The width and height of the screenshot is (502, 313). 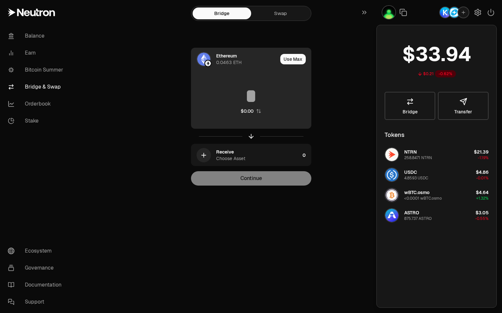 I want to click on span: USDC, so click(x=410, y=172).